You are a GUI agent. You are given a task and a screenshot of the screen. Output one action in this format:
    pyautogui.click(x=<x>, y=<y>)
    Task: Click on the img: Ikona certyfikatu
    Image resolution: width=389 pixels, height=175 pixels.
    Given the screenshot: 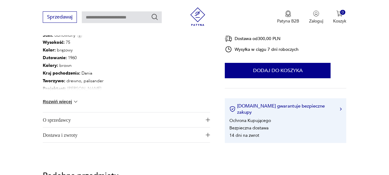 What is the action you would take?
    pyautogui.click(x=233, y=109)
    